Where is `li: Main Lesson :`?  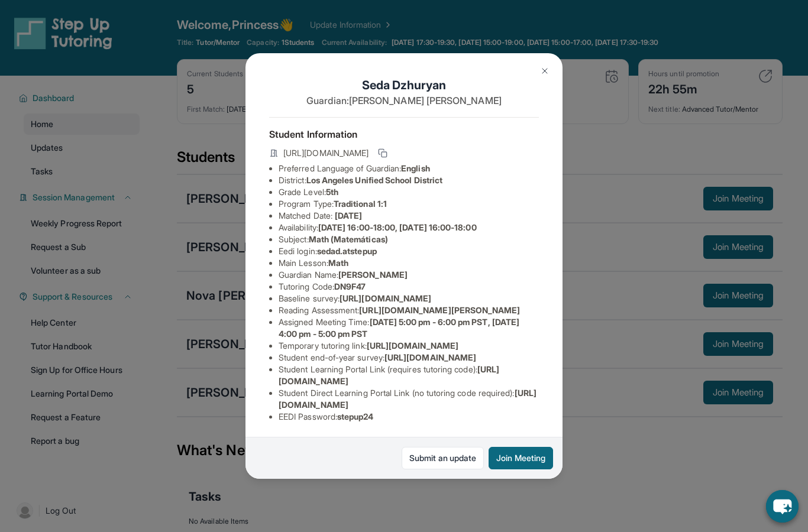 li: Main Lesson : is located at coordinates (409, 263).